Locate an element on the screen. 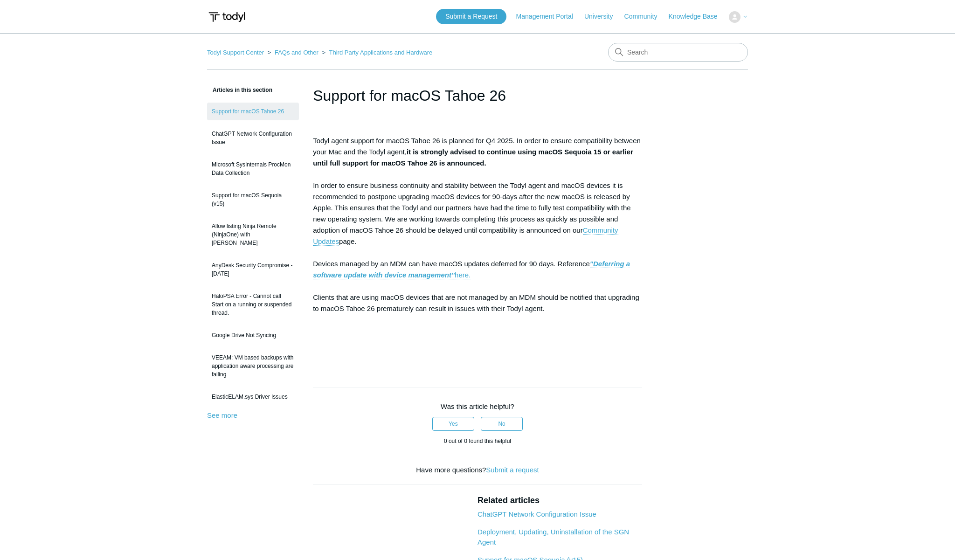 Image resolution: width=955 pixels, height=560 pixels. input: Search is located at coordinates (678, 52).